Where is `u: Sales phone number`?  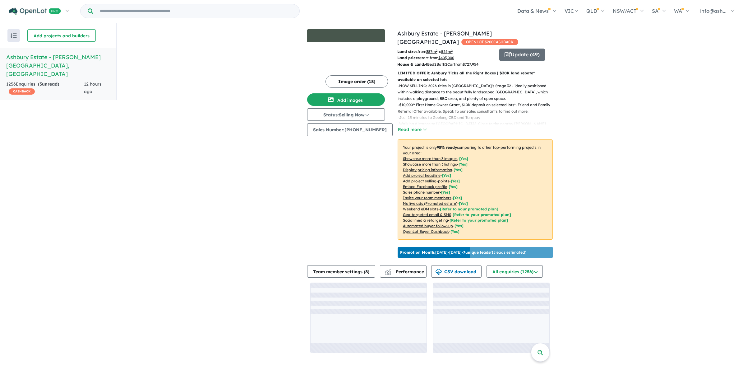
u: Sales phone number is located at coordinates (421, 192).